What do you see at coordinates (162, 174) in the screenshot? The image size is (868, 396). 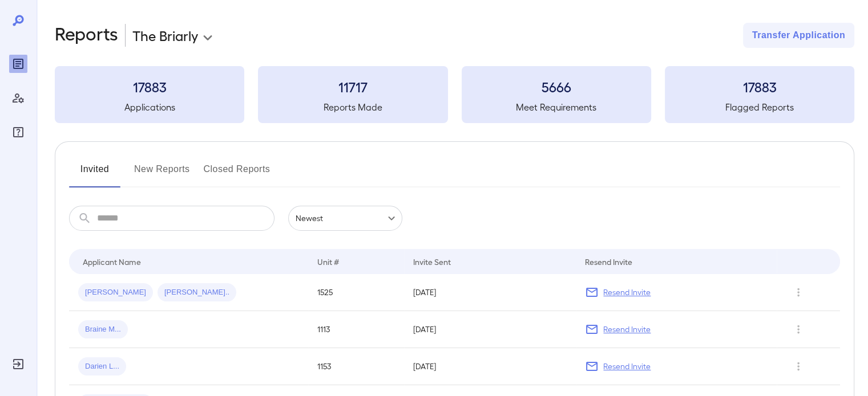 I see `button: New Reports` at bounding box center [162, 174].